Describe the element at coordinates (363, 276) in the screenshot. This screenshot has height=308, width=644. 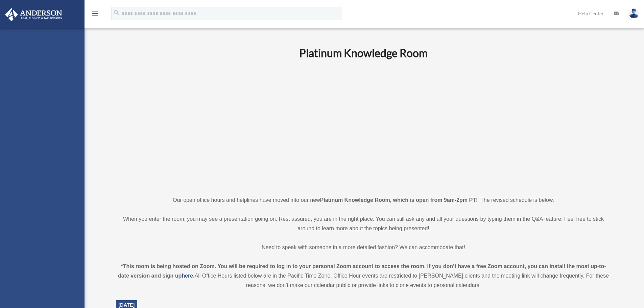
I see `div: All Office Hours listed below are in the Pacific Time Zone. Office Hour events are restricted to ...` at that location.